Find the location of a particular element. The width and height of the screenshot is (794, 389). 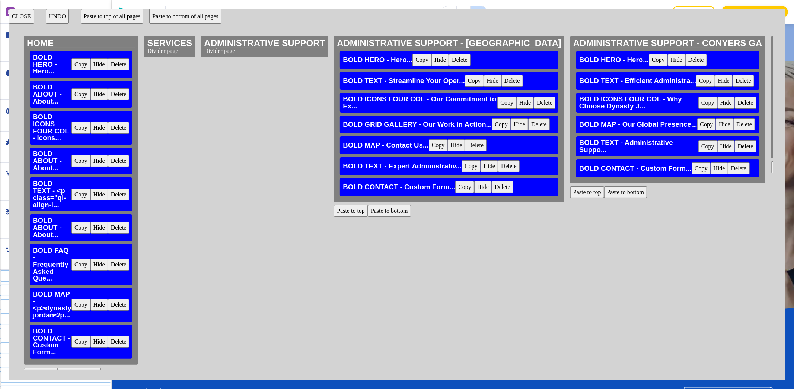

h2: HOME is located at coordinates (81, 43).